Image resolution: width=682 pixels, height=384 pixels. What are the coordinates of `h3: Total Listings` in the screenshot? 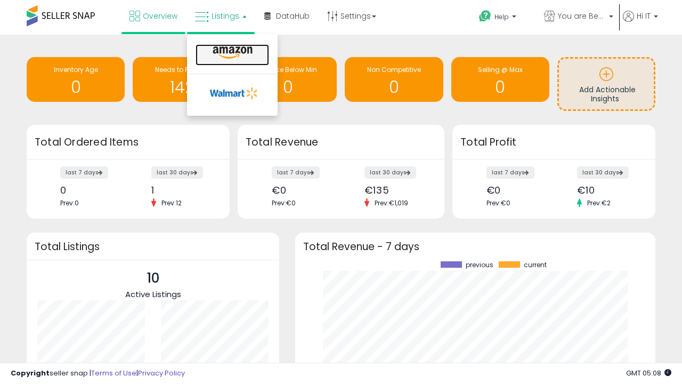 It's located at (153, 246).